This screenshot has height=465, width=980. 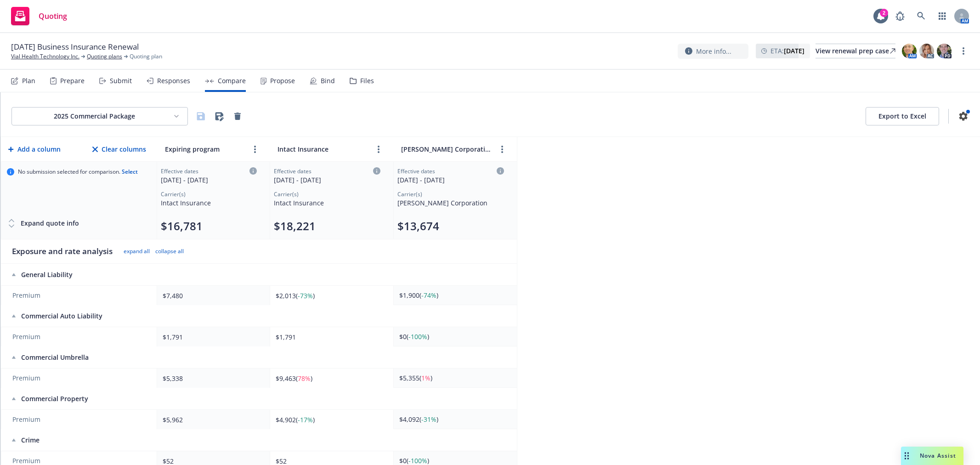 What do you see at coordinates (231, 81) in the screenshot?
I see `div: Compare` at bounding box center [231, 81].